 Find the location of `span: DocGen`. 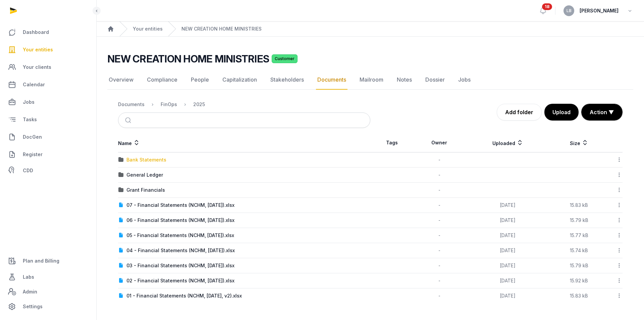

span: DocGen is located at coordinates (32, 137).